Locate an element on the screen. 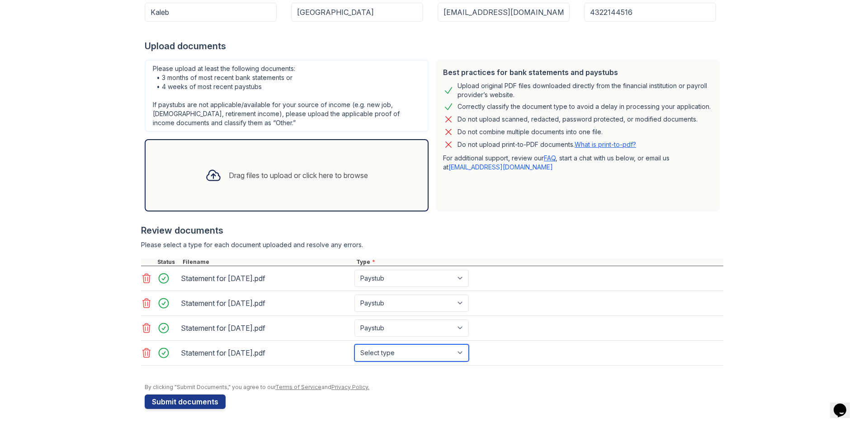 The height and width of the screenshot is (427, 868). div: Type is located at coordinates (539, 262).